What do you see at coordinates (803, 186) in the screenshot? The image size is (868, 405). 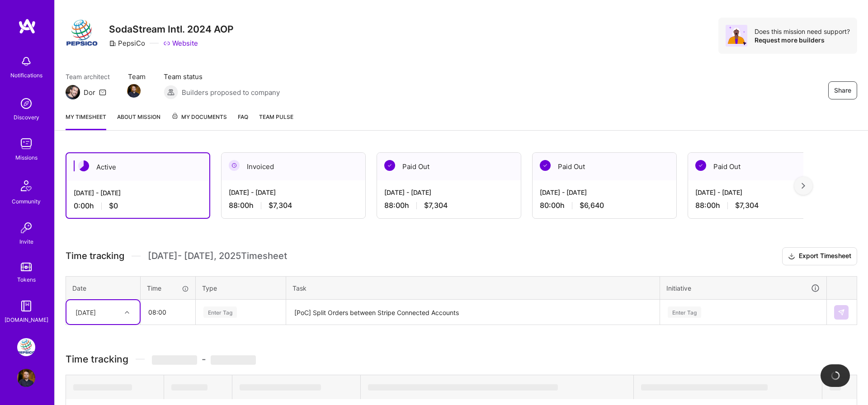 I see `img: right` at bounding box center [803, 186].